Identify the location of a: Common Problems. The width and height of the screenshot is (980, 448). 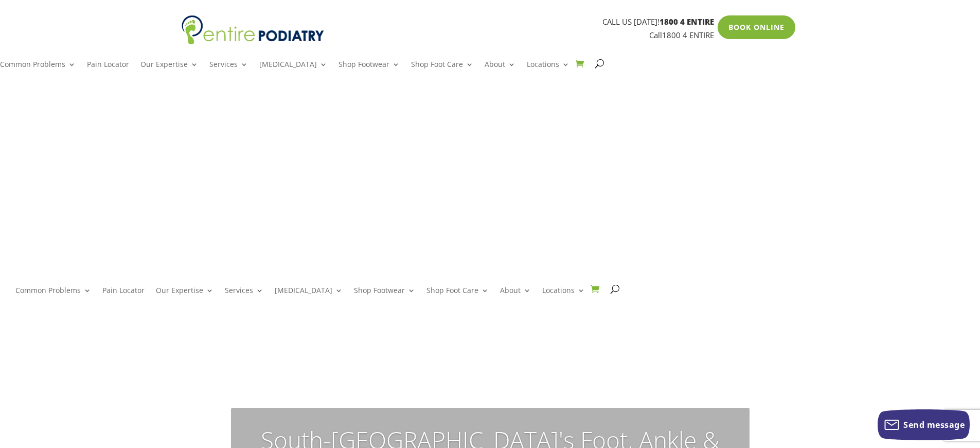
(53, 298).